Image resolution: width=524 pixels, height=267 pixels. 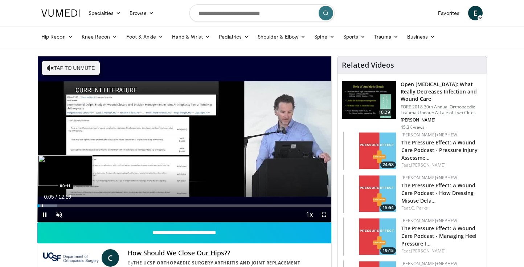 What do you see at coordinates (61, 13) in the screenshot?
I see `img: VuMedi Logo` at bounding box center [61, 13].